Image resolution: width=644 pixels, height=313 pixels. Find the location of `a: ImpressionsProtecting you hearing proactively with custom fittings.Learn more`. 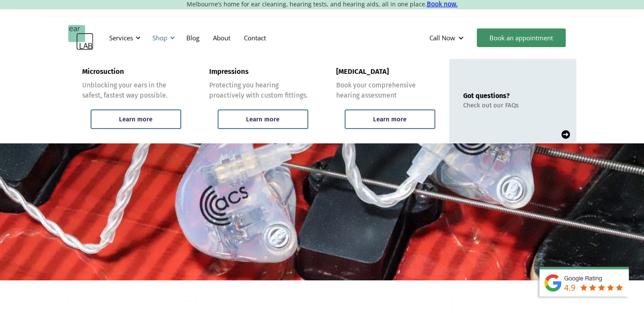

a: ImpressionsProtecting you hearing proactively with custom fittings.Learn more is located at coordinates (259, 101).